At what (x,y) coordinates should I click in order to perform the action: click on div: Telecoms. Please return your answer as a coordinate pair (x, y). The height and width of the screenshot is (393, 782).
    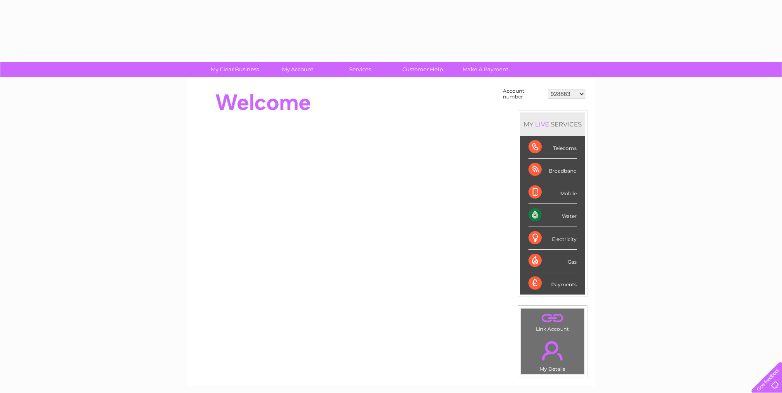
    Looking at the image, I should click on (552, 147).